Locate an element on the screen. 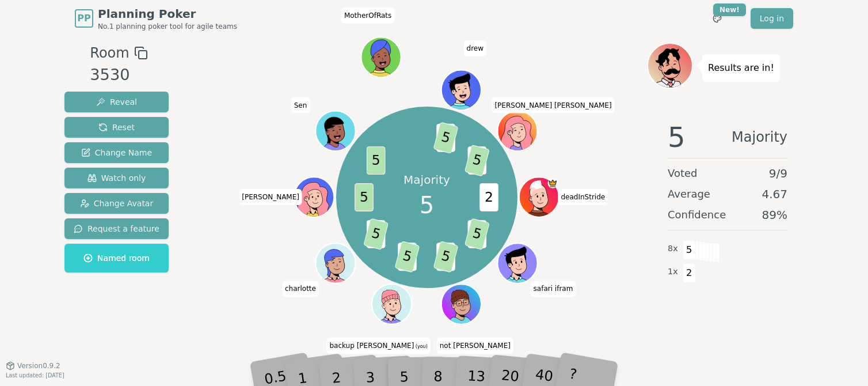 The height and width of the screenshot is (386, 868). span: Watch only is located at coordinates (117, 178).